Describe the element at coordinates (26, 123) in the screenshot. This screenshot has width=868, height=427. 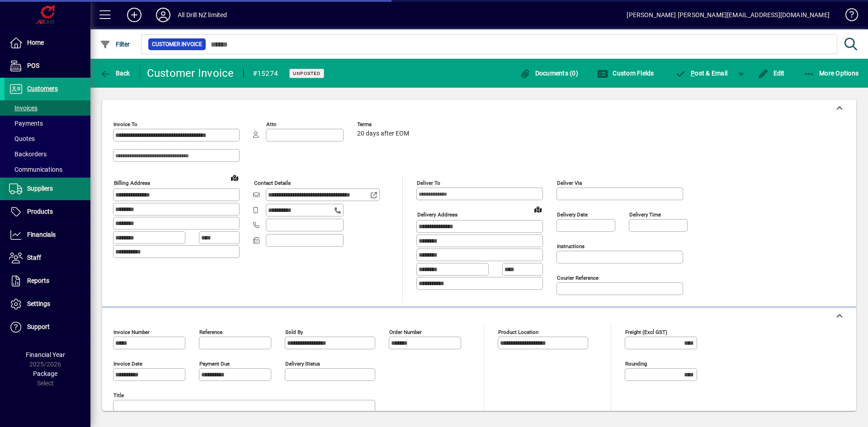
I see `span: Payments` at that location.